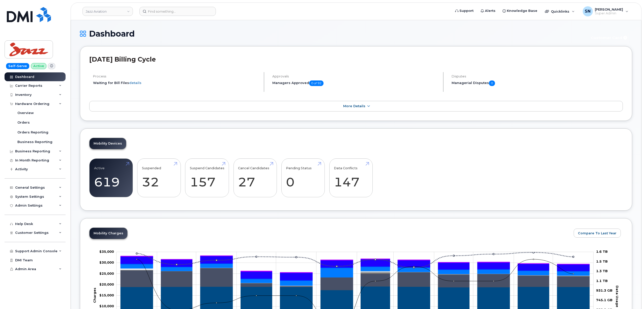  Describe the element at coordinates (355, 76) in the screenshot. I see `h4: Approvals` at that location.